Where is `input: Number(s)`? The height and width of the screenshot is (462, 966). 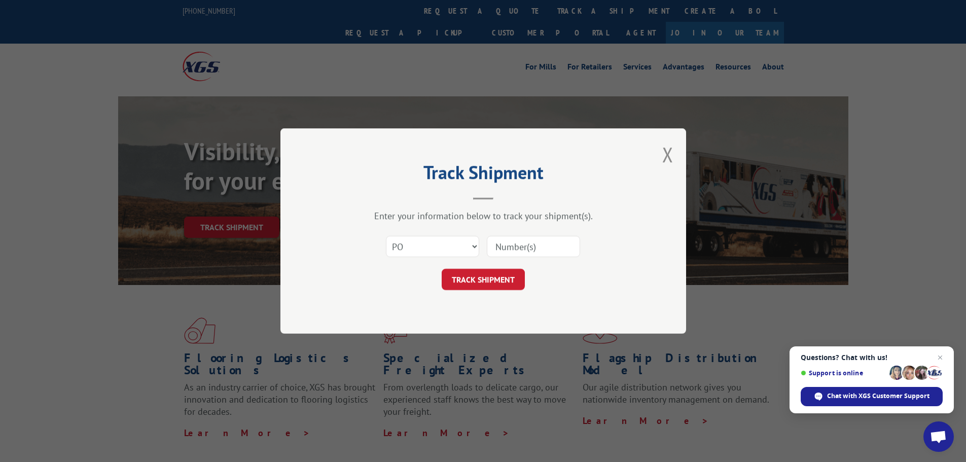
input: Number(s) is located at coordinates (533, 246).